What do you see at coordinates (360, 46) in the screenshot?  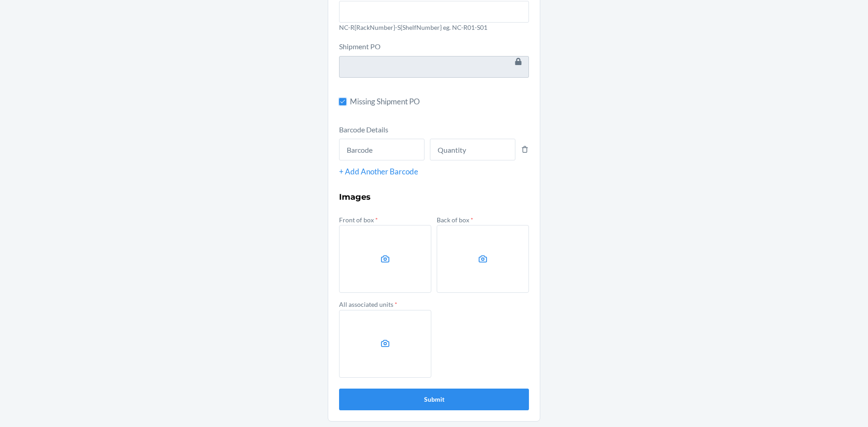 I see `label: Shipment PO` at bounding box center [360, 46].